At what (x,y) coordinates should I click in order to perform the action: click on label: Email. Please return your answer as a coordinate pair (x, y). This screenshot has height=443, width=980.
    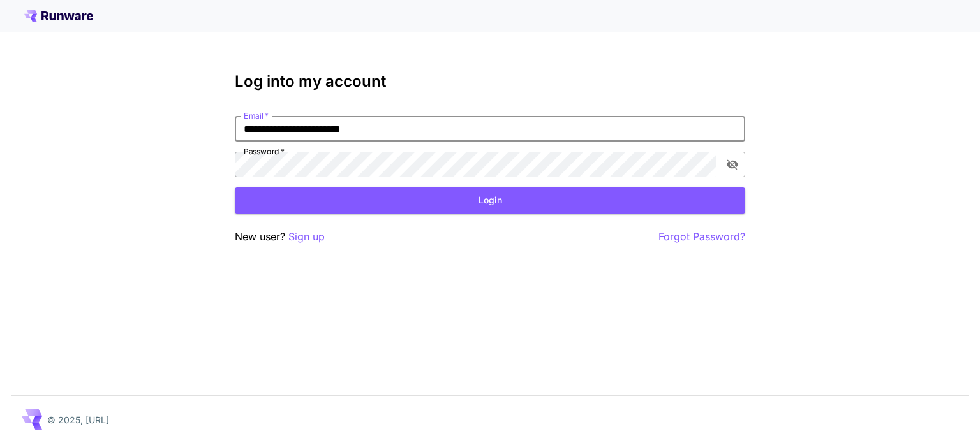
    Looking at the image, I should click on (256, 116).